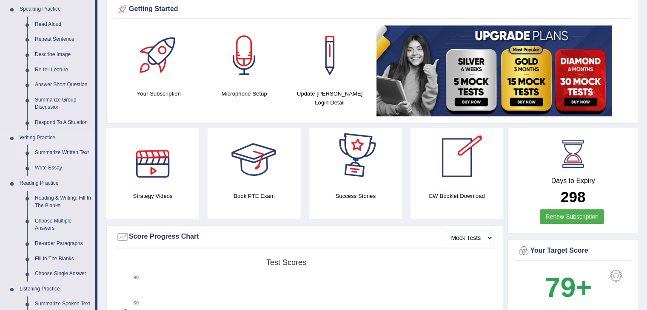  Describe the element at coordinates (573, 197) in the screenshot. I see `b: 298` at that location.